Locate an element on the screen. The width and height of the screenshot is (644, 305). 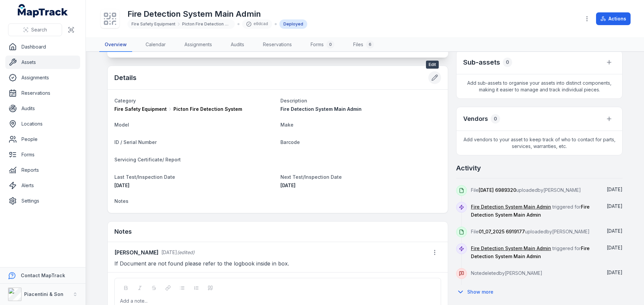
button: Search is located at coordinates (35, 30).